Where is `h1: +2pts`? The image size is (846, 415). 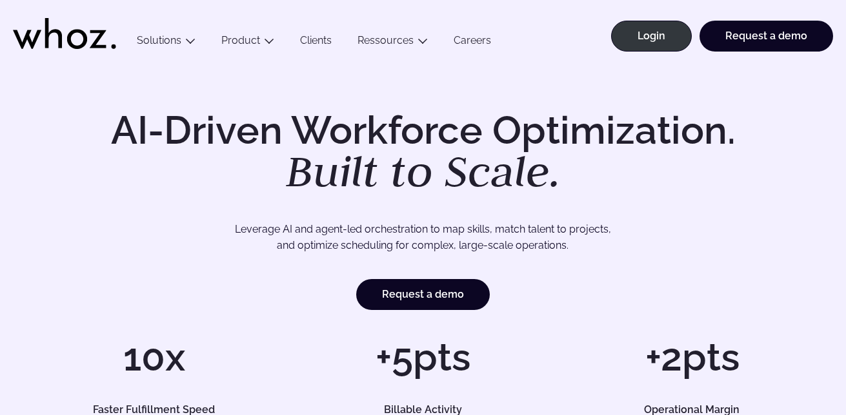 h1: +2pts is located at coordinates (691, 357).